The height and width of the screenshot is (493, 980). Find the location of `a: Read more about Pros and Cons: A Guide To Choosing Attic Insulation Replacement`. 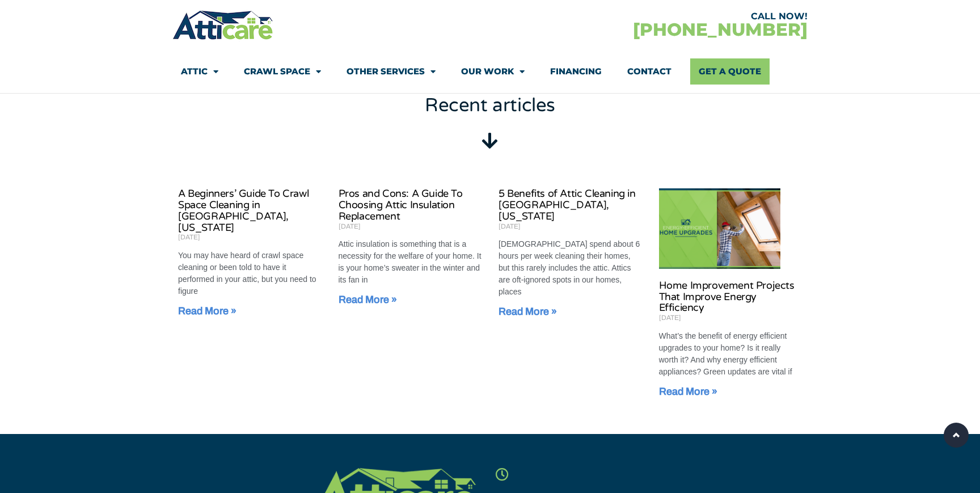

a: Read more about Pros and Cons: A Guide To Choosing Attic Insulation Replacement is located at coordinates (368, 299).